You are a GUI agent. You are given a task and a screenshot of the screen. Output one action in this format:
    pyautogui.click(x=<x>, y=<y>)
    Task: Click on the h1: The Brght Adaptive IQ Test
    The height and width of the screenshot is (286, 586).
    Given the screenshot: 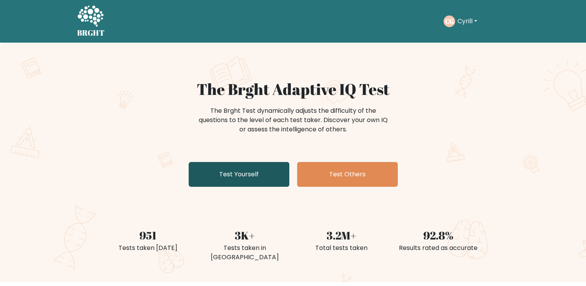 What is the action you would take?
    pyautogui.click(x=293, y=89)
    